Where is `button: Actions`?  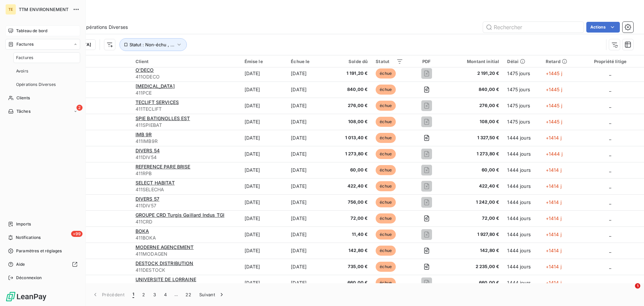
button: Actions is located at coordinates (603, 27).